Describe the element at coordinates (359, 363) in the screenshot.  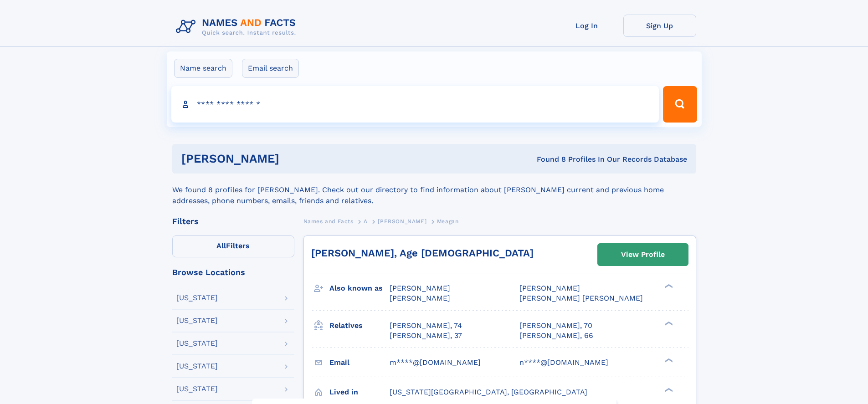
I see `h3: Email` at that location.